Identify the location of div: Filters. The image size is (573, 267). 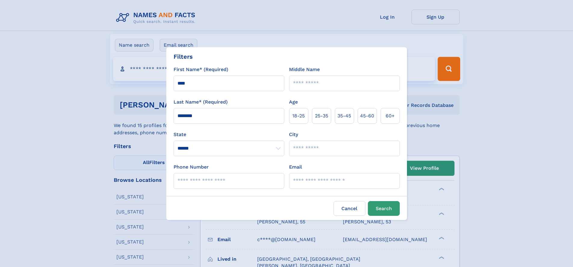
(183, 57).